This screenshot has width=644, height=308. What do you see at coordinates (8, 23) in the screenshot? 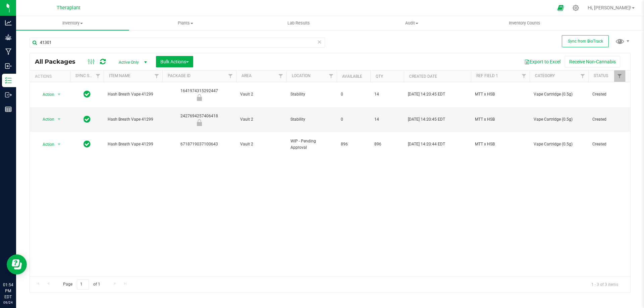
I see `inline-svg: Analytics` at bounding box center [8, 23].